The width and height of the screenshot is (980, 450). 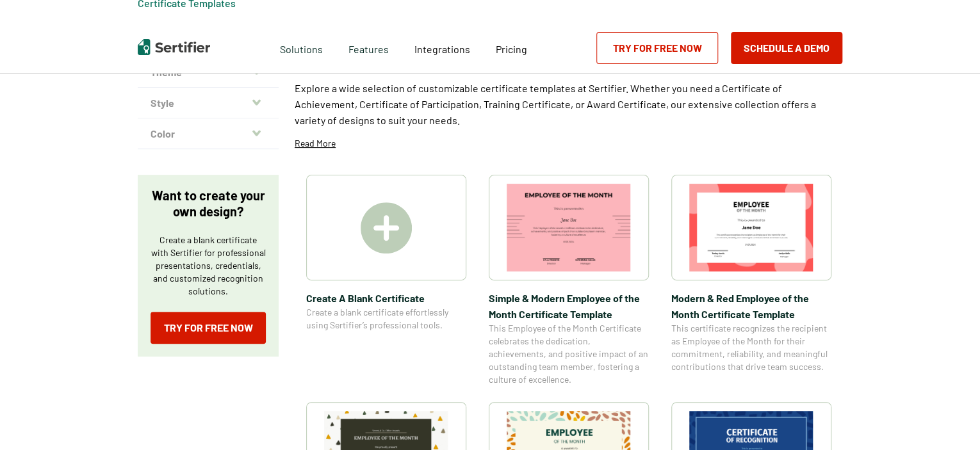 I want to click on button: Color, so click(x=208, y=134).